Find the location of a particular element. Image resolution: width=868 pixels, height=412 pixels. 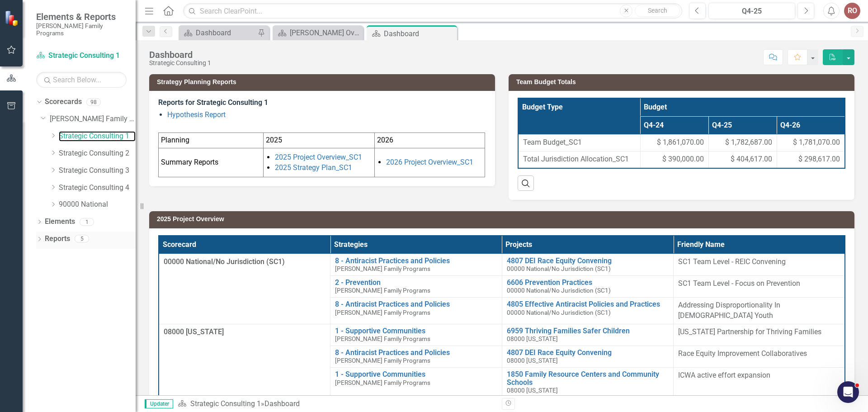

a: Dashboard is located at coordinates (218, 33).